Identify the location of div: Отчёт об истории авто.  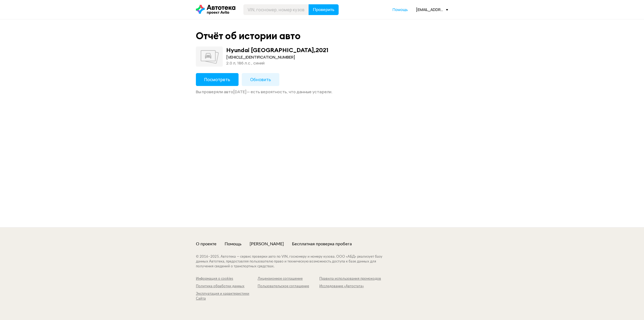
(248, 35).